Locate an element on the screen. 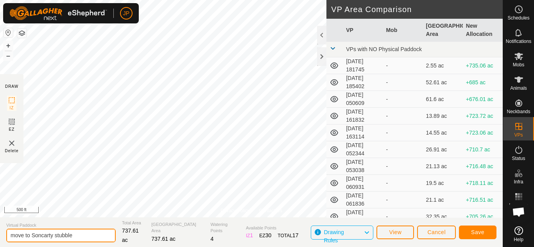  span: VPs is located at coordinates (518, 135).